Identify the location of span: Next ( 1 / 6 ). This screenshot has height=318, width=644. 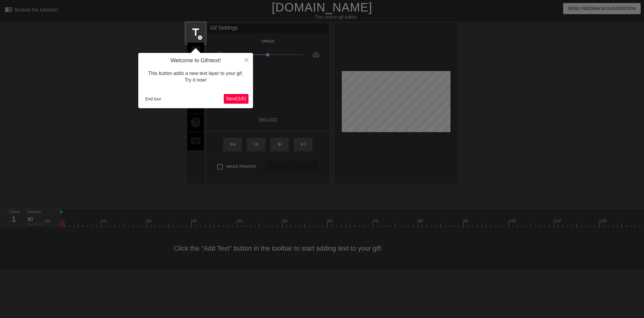
(236, 99).